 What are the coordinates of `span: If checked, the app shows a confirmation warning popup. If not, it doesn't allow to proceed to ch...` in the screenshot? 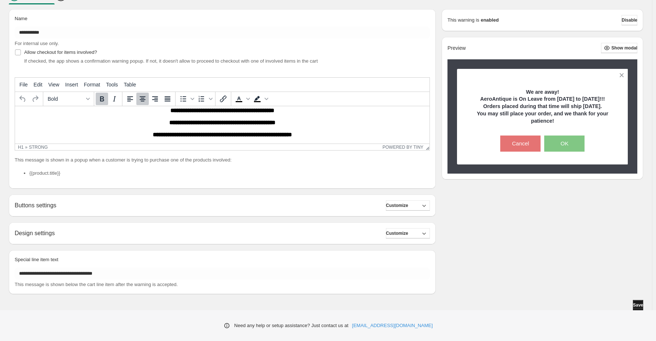 It's located at (171, 61).